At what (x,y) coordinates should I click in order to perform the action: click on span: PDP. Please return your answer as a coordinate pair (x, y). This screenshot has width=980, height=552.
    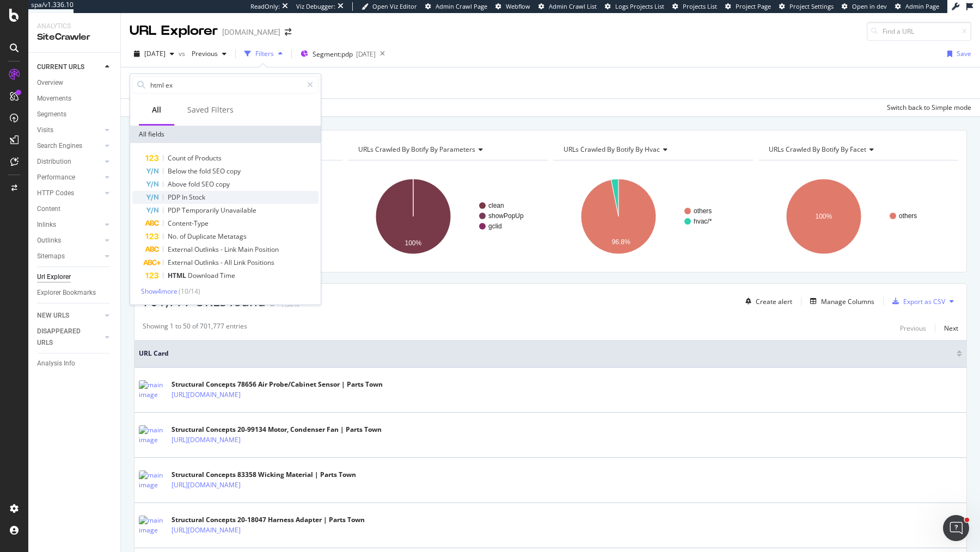
    Looking at the image, I should click on (175, 197).